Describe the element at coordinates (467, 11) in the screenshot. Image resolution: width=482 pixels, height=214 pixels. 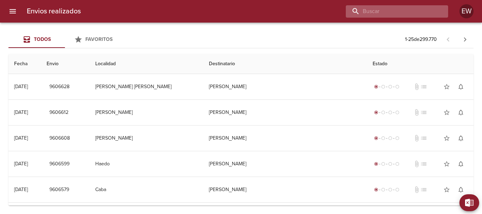
I see `div: EW` at that location.